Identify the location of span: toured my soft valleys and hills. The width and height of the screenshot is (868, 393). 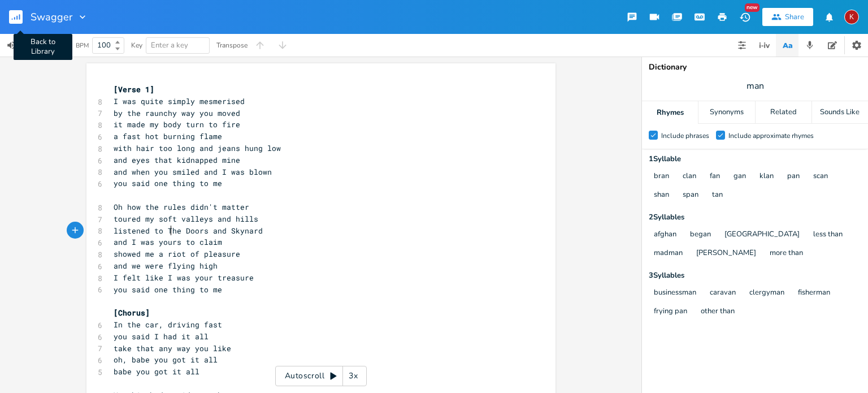
(186, 219).